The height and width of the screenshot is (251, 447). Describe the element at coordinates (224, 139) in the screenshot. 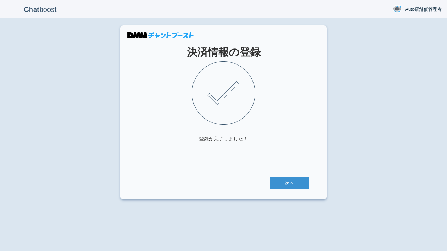

I see `div: 登録が完了しました！` at that location.